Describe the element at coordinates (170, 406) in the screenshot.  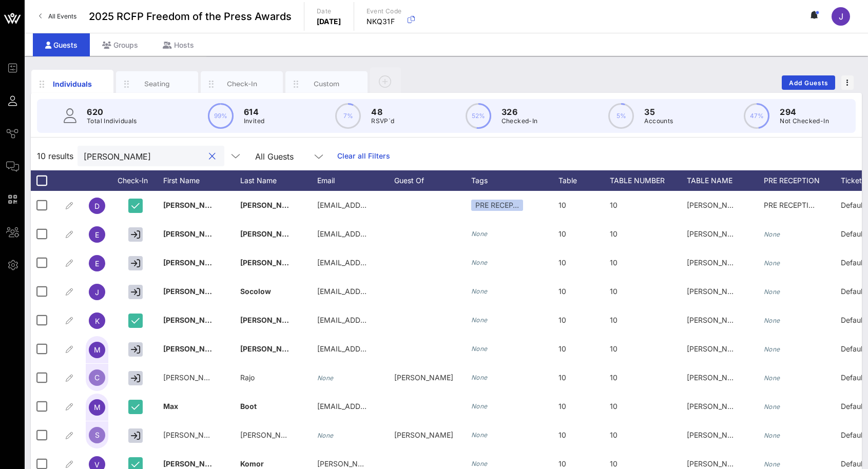
I see `span: Max` at that location.